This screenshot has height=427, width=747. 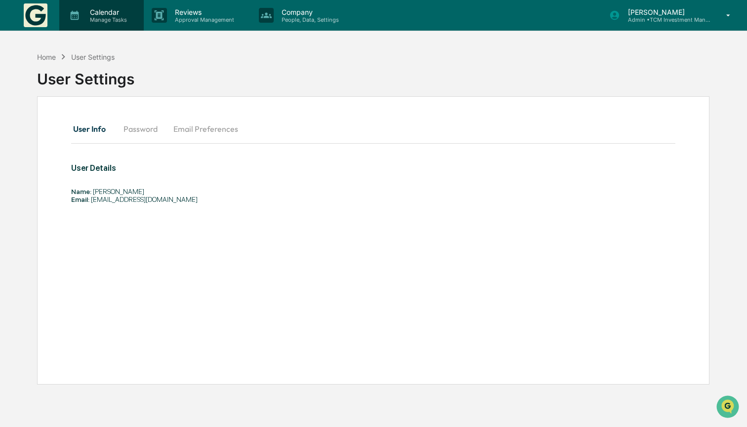 I want to click on div: Home, so click(x=46, y=57).